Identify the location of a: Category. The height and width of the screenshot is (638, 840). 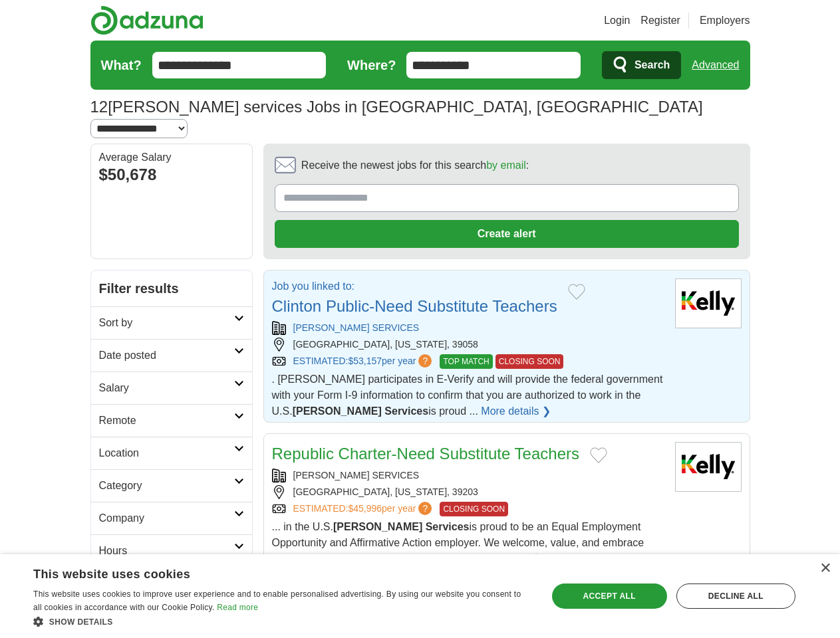
(171, 485).